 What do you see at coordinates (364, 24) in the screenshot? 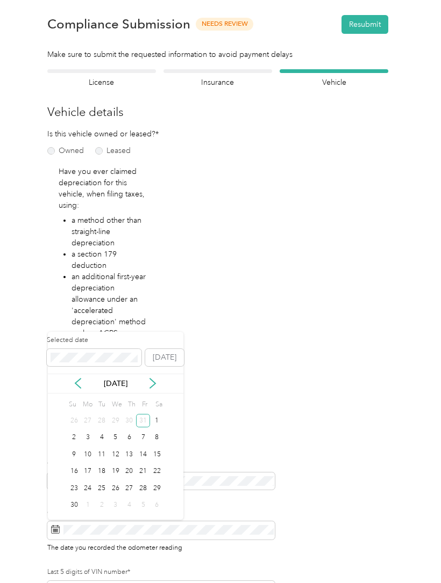
I see `button: Resubmit` at bounding box center [364, 24].